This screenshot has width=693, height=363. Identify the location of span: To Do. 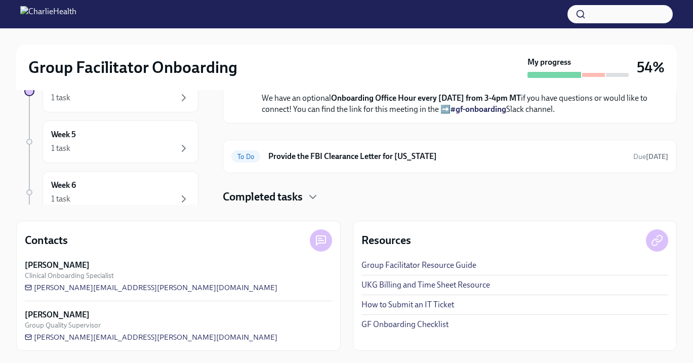
(245, 156).